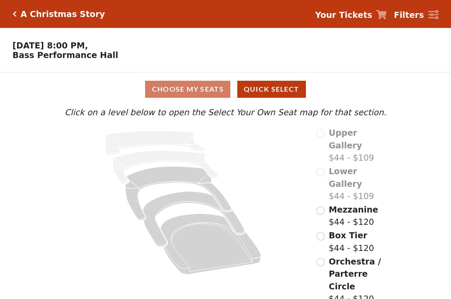 This screenshot has width=451, height=299. I want to click on a: Your Tickets, so click(351, 15).